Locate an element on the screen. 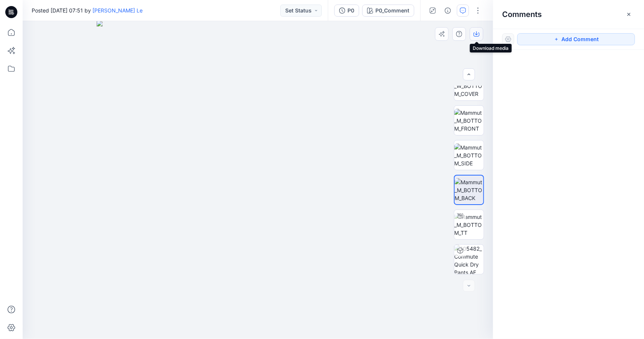 The image size is (644, 339). button: P0_Comment is located at coordinates (388, 10).